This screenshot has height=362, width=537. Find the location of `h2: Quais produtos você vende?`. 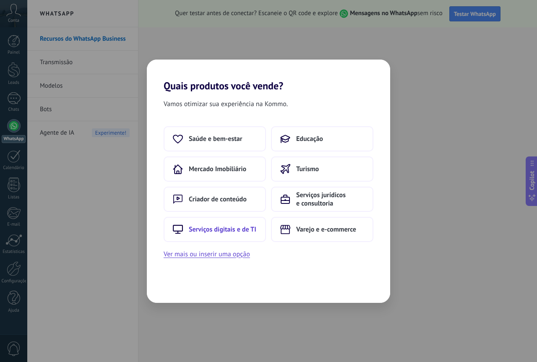

h2: Quais produtos você vende? is located at coordinates (268, 75).